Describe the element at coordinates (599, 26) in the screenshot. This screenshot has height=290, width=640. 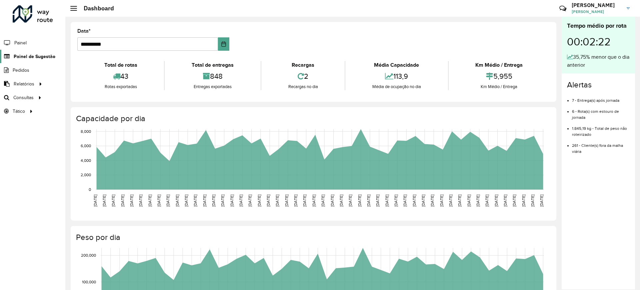
I see `div: Tempo médio por rota` at that location.